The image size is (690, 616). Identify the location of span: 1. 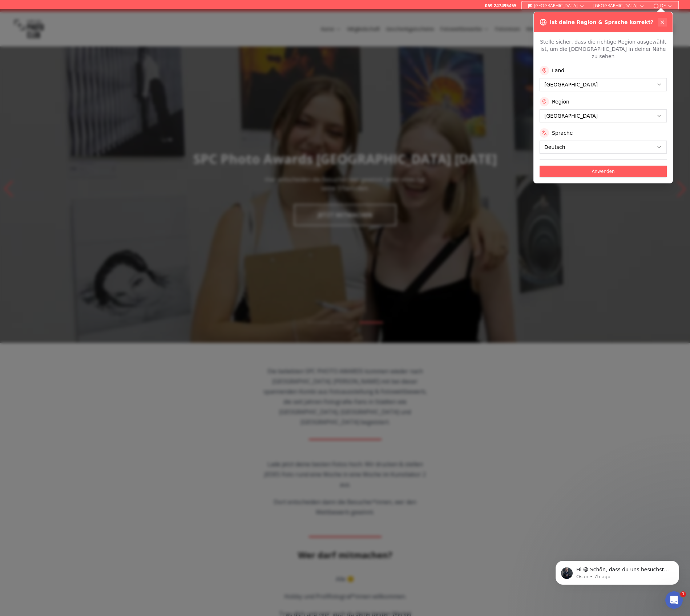
(683, 594).